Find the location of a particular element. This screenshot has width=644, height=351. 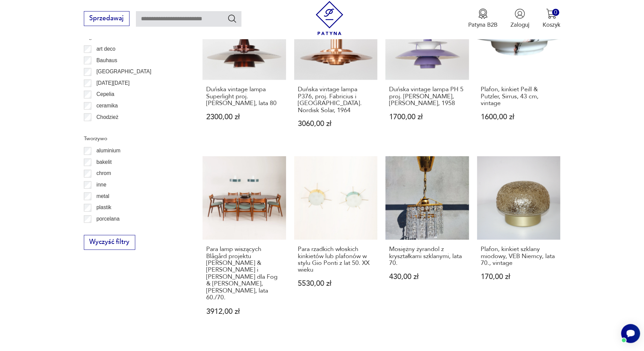

p: 3060,00 zł is located at coordinates (336, 124).